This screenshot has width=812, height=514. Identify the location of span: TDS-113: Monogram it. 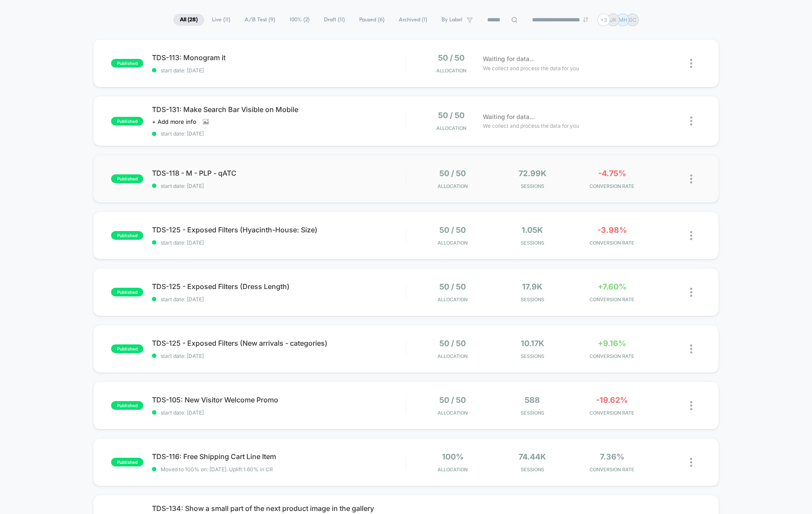
(279, 58).